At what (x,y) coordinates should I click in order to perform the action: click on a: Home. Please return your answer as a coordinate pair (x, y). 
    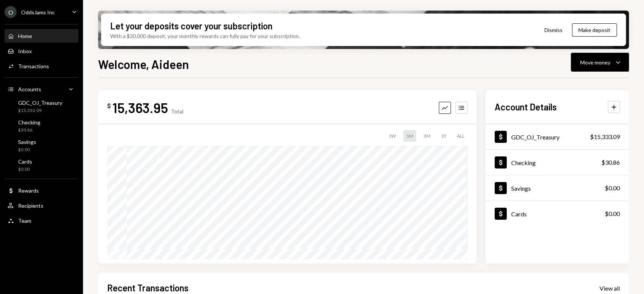
    Looking at the image, I should click on (41, 36).